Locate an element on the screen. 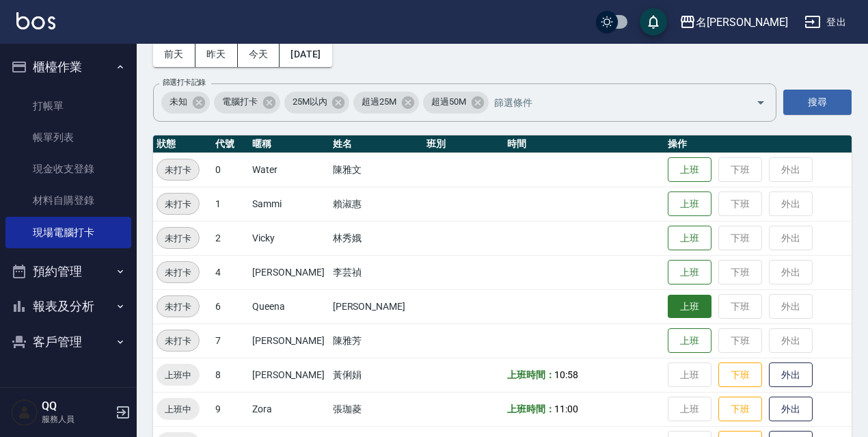 Image resolution: width=868 pixels, height=437 pixels. td: Zora is located at coordinates (289, 409).